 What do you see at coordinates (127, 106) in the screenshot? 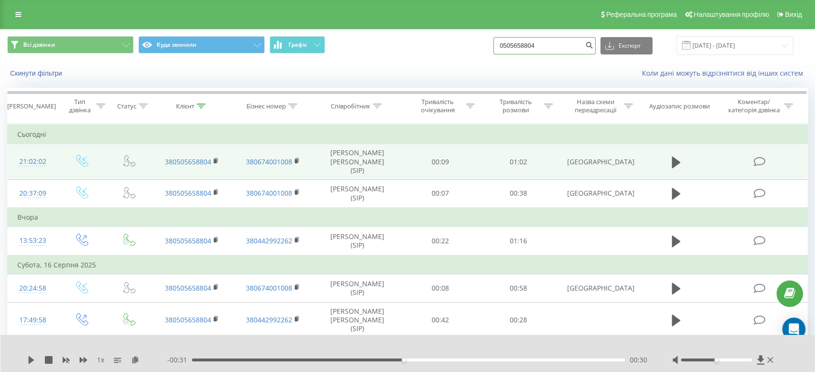
I see `div: Статус` at bounding box center [127, 106].